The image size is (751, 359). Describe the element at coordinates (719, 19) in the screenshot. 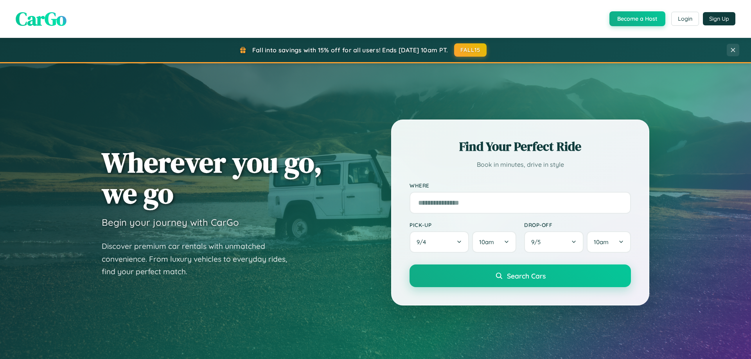

I see `button: Sign Up` at that location.